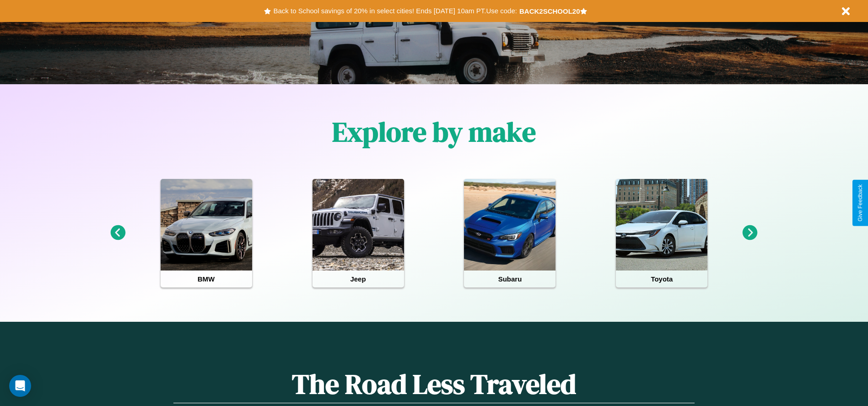 The width and height of the screenshot is (868, 406). I want to click on h1: Explore by make, so click(434, 132).